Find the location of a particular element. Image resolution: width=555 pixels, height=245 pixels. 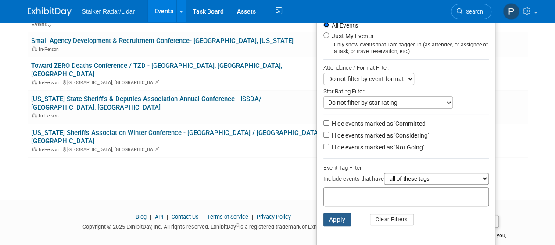

label: Hide events marked as 'Committed' is located at coordinates (378, 124).